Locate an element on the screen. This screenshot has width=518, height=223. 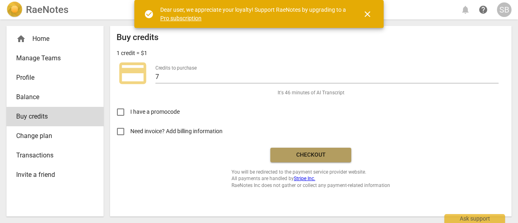
span: Checkout is located at coordinates (311, 155).